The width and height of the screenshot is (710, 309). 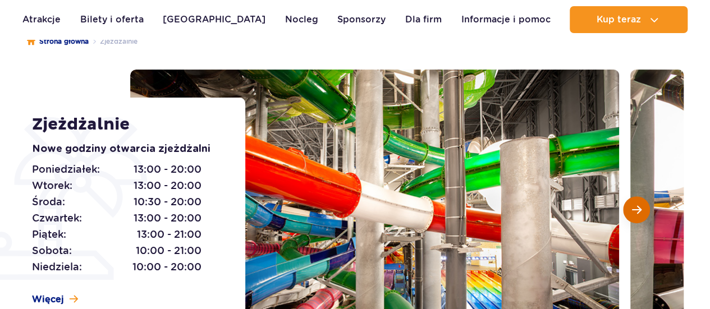 I want to click on span: 10:30 - 20:00, so click(x=167, y=202).